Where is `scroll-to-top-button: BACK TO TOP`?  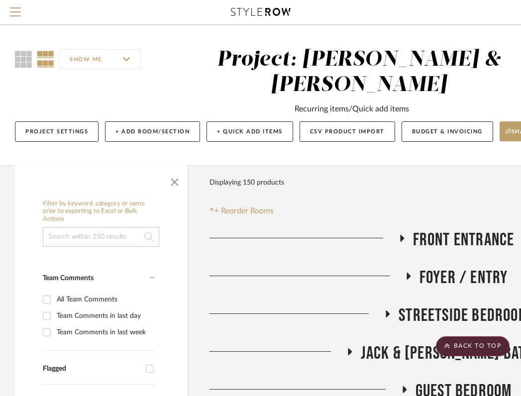 scroll-to-top-button: BACK TO TOP is located at coordinates (473, 347).